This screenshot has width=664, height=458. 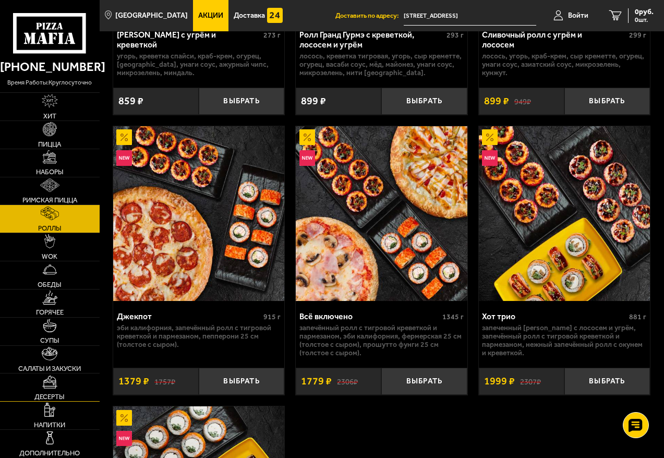 I want to click on img: Джекпот, so click(x=199, y=213).